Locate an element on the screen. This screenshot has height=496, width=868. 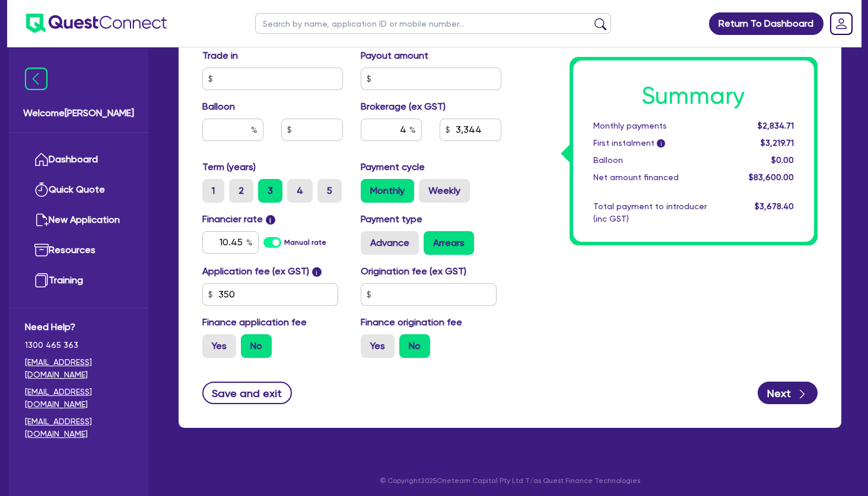
span: $2,834.71 is located at coordinates (775, 126).